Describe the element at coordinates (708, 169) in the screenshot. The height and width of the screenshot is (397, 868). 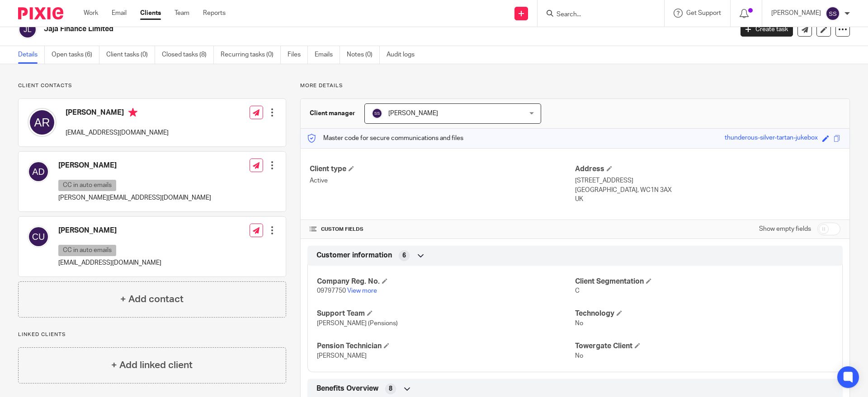
I see `h4: Address` at that location.